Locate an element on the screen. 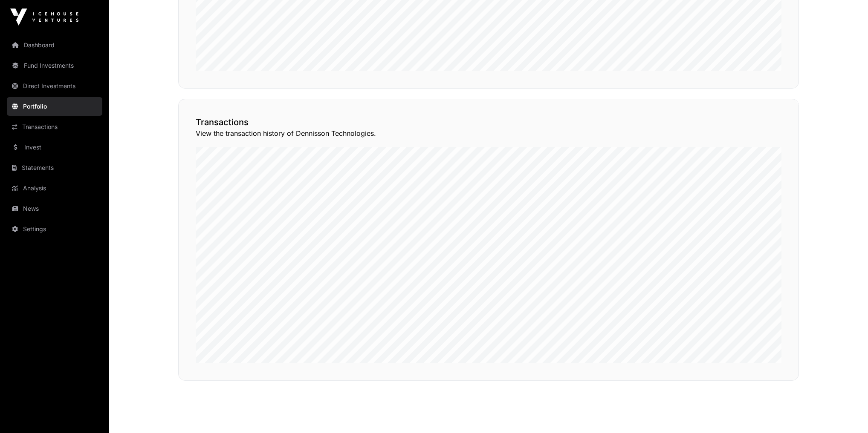  h2: Transactions is located at coordinates (489, 122).